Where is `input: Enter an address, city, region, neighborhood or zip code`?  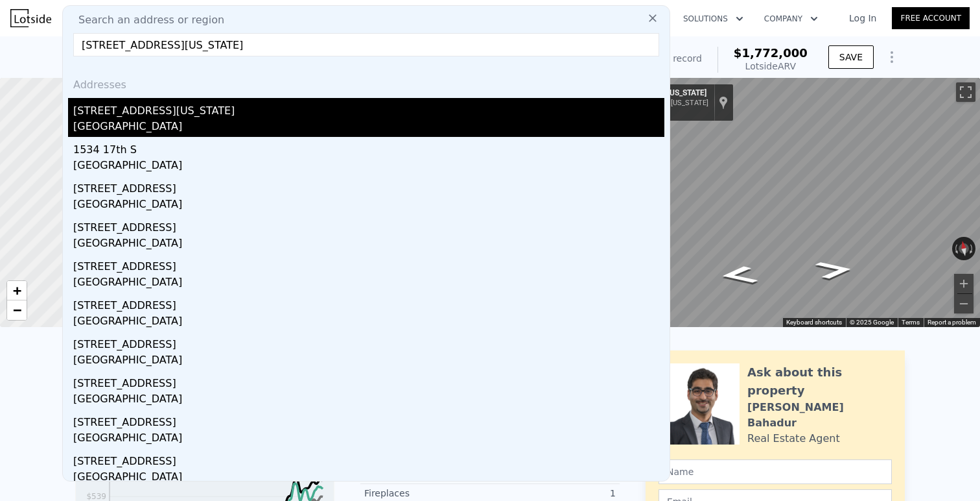
input: Enter an address, city, region, neighborhood or zip code is located at coordinates (366, 45).